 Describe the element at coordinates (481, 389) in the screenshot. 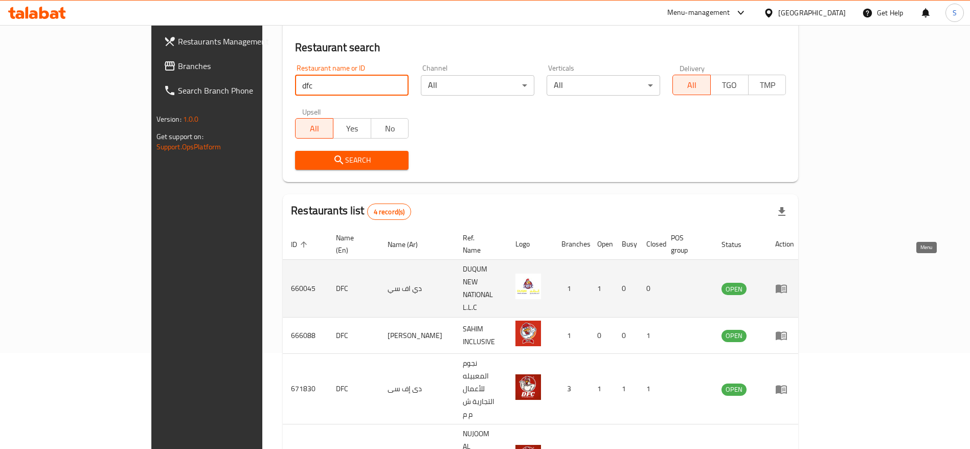

I see `td: نجوم المعبيله للأعمال التجارية ش م م` at that location.